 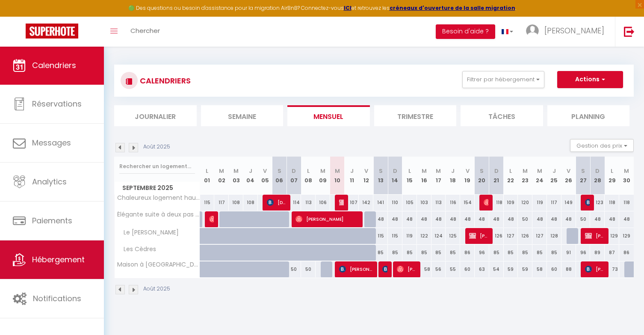 I want to click on img: logout, so click(x=629, y=31).